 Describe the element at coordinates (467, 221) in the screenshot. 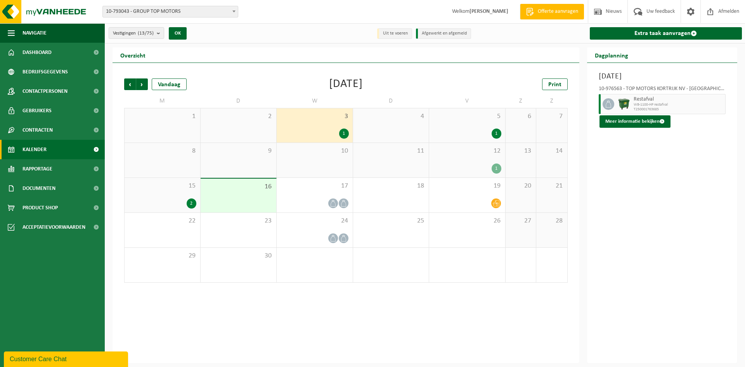

I see `span: 26` at that location.